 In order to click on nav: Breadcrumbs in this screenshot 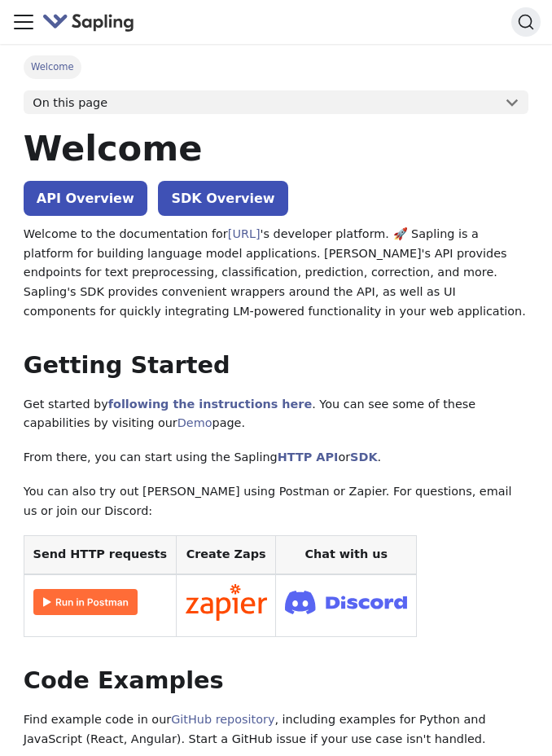, I will do `click(276, 67)`.